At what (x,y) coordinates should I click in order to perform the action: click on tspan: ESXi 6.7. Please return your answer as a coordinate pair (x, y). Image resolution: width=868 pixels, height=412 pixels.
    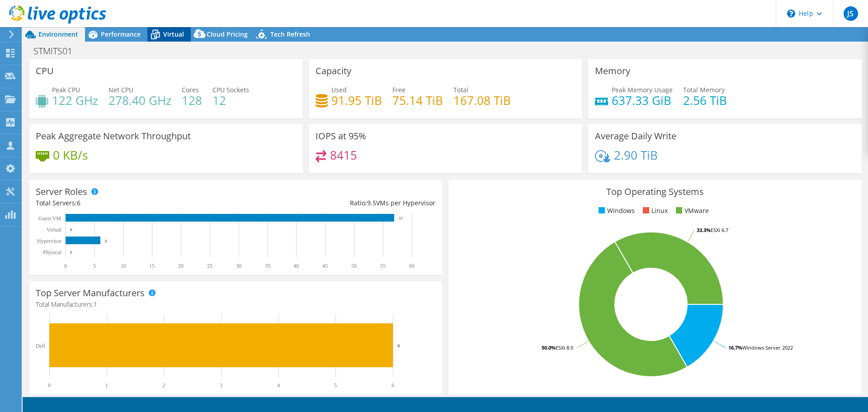
    Looking at the image, I should click on (719, 230).